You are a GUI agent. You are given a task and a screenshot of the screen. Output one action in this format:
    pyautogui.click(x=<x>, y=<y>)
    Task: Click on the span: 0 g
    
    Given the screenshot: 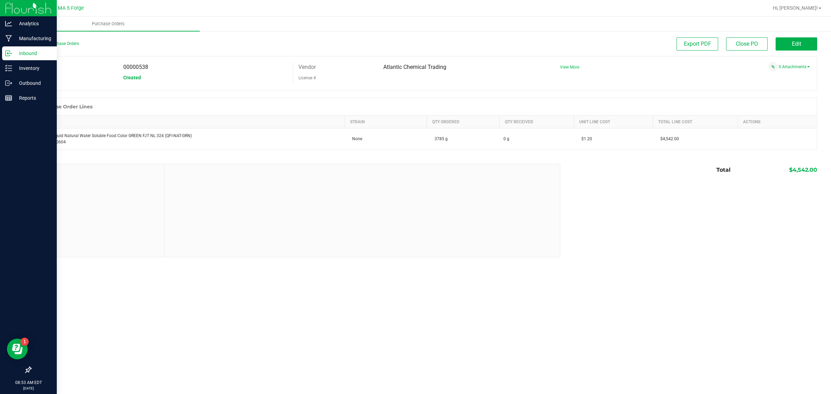 What is the action you would take?
    pyautogui.click(x=506, y=139)
    